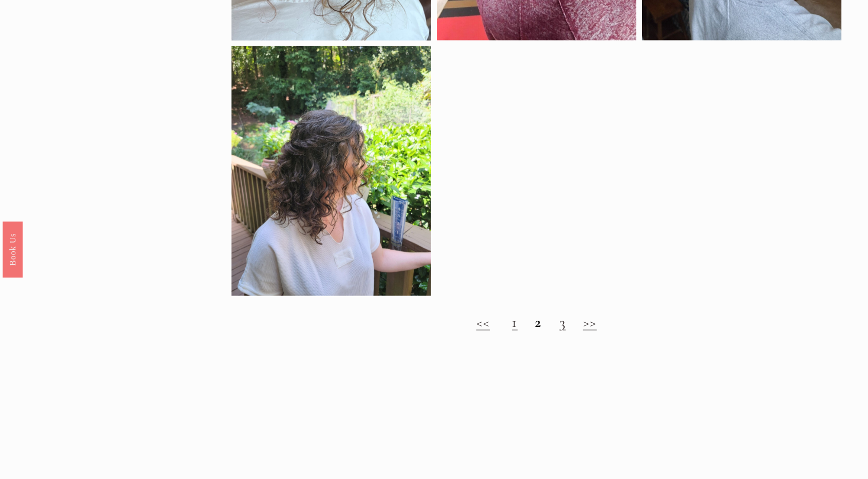 The image size is (868, 479). What do you see at coordinates (13, 249) in the screenshot?
I see `a: Book Us` at bounding box center [13, 249].